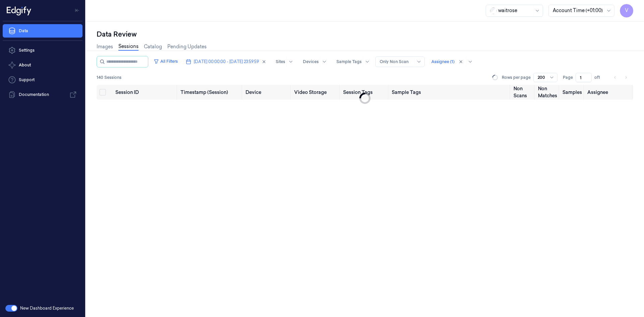 The height and width of the screenshot is (317, 644). Describe the element at coordinates (572, 92) in the screenshot. I see `th: Samples` at that location.